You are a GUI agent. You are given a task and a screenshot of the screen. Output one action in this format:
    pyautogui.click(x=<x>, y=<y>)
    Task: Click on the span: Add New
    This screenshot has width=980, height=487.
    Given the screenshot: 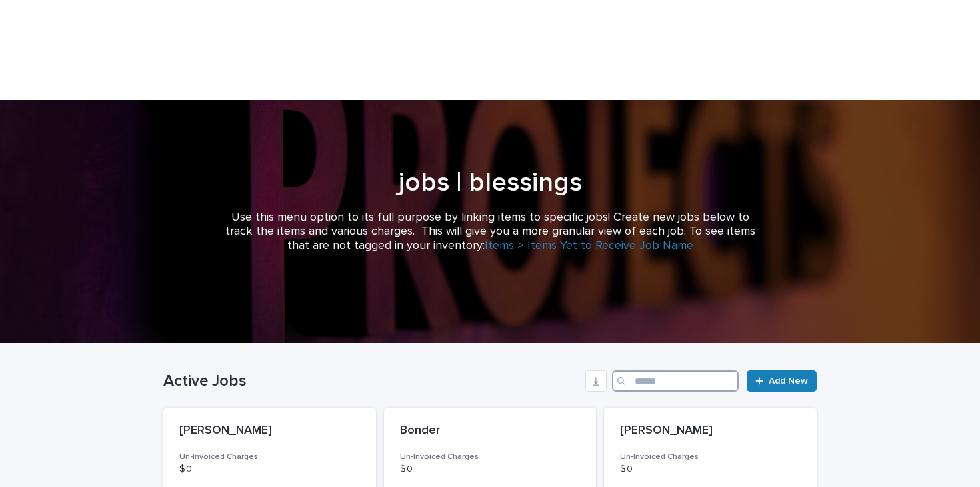 What is the action you would take?
    pyautogui.click(x=788, y=381)
    